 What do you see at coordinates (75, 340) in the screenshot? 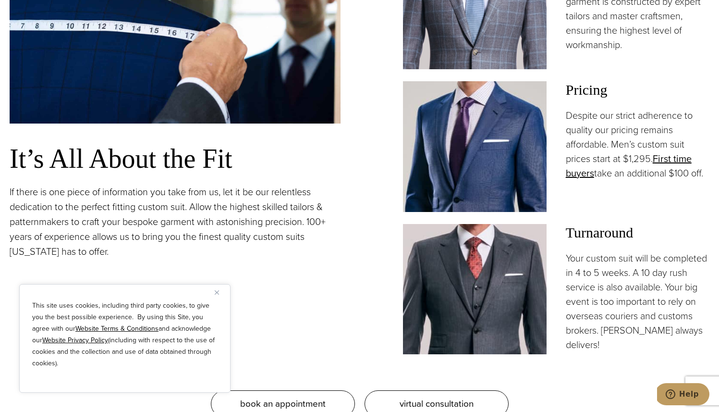
I see `a: Website Privacy Policy` at bounding box center [75, 340].